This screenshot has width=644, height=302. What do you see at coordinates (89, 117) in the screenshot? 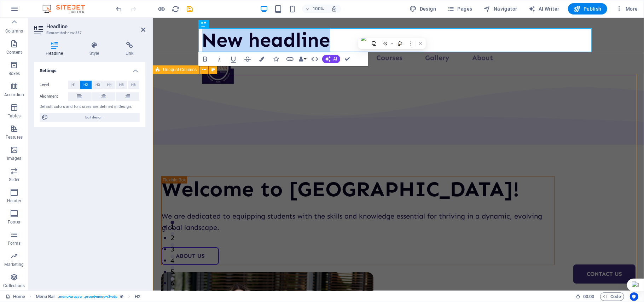
I see `button: Edit design` at bounding box center [89, 117].